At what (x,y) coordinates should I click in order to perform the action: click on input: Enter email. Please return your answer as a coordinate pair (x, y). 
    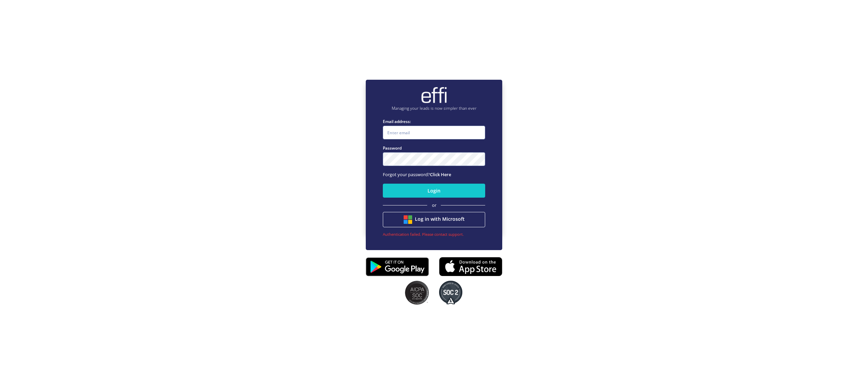
    Looking at the image, I should click on (434, 132).